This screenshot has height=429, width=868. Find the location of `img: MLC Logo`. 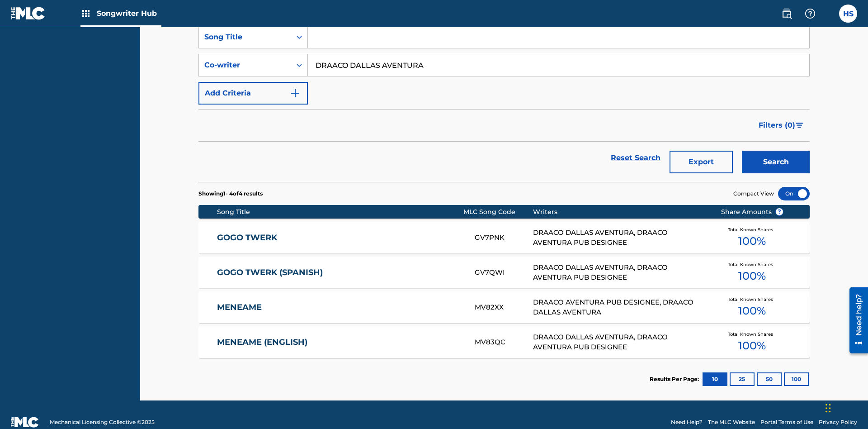

img: MLC Logo is located at coordinates (28, 13).